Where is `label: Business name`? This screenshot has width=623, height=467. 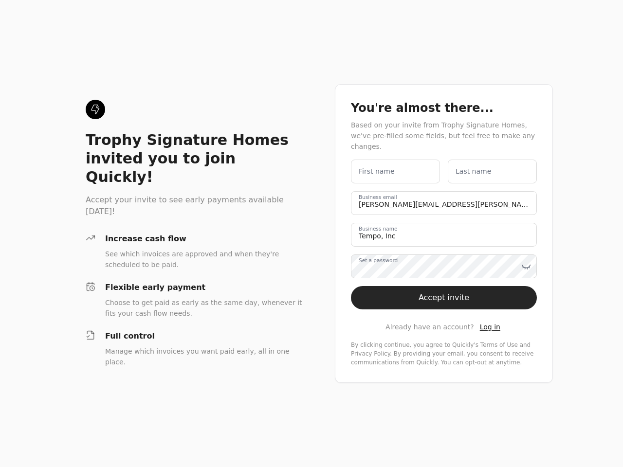 label: Business name is located at coordinates (378, 229).